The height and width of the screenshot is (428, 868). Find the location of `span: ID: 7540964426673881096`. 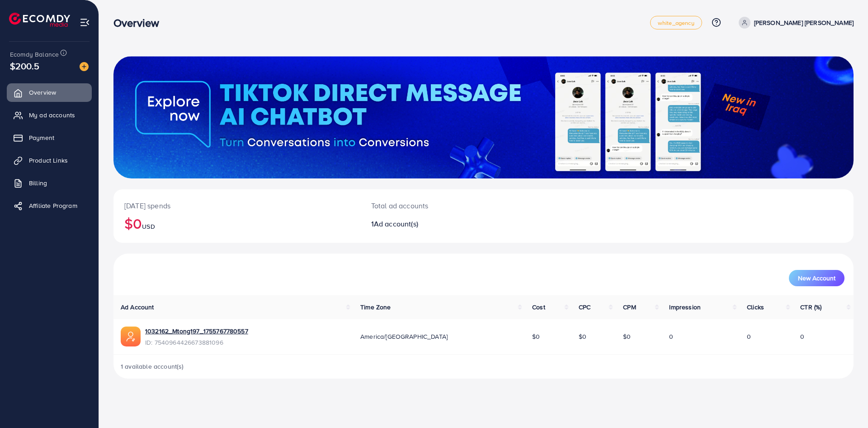

span: ID: 7540964426673881096 is located at coordinates (197, 342).